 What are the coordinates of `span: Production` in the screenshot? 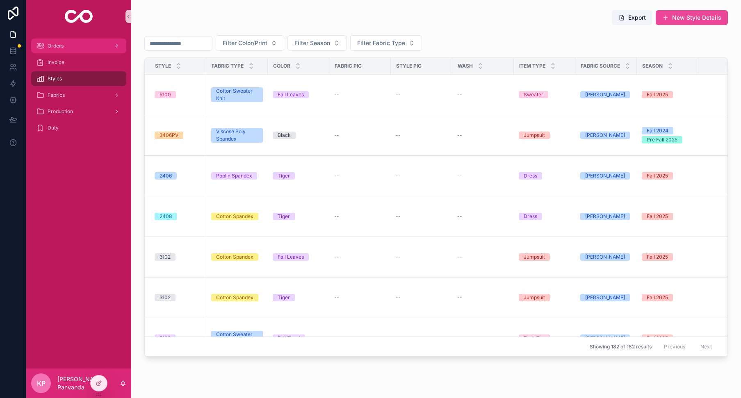 It's located at (60, 112).